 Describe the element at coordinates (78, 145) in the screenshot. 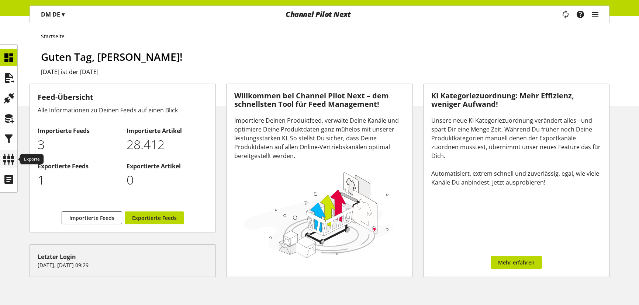

I see `p: 3` at that location.